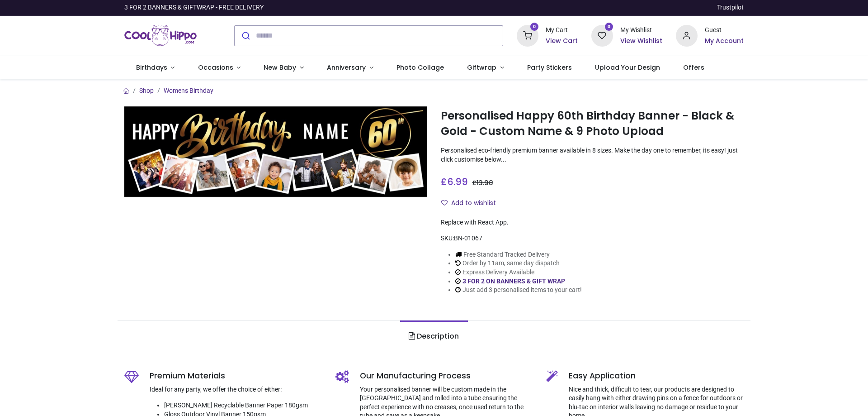 This screenshot has width=868, height=416. Describe the element at coordinates (485, 183) in the screenshot. I see `span: 13.98` at that location.